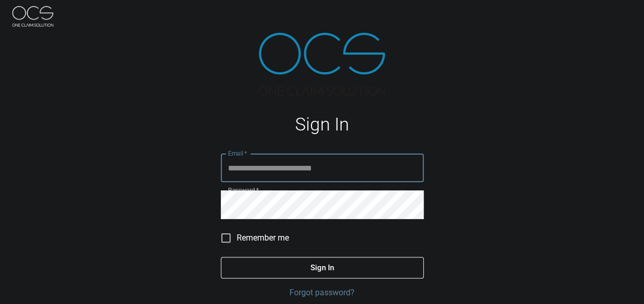  Describe the element at coordinates (243, 190) in the screenshot. I see `label: Password` at that location.